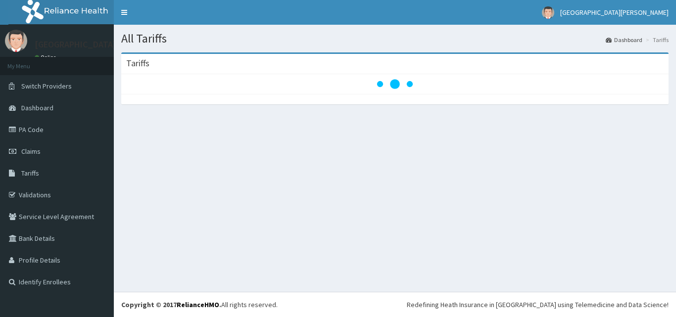 Image resolution: width=676 pixels, height=317 pixels. I want to click on li: Tariffs, so click(656, 40).